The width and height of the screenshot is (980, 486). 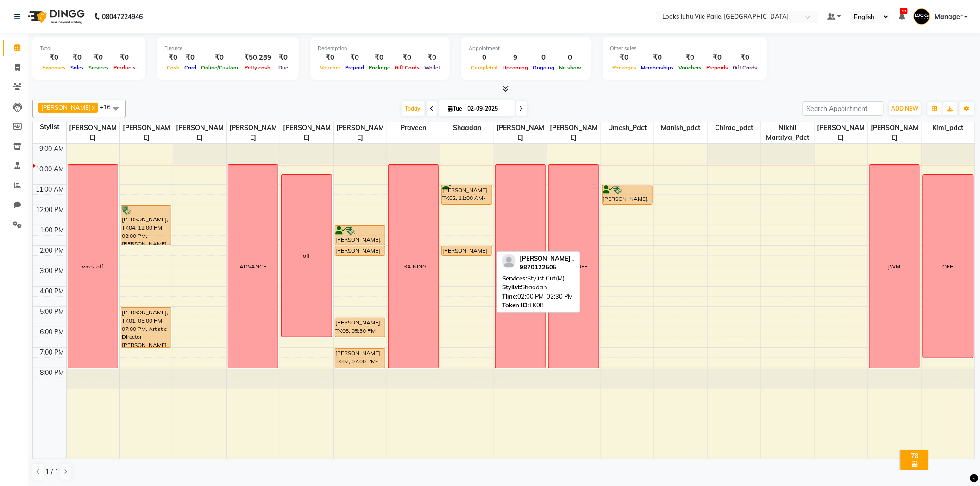 I want to click on span: No show, so click(x=570, y=68).